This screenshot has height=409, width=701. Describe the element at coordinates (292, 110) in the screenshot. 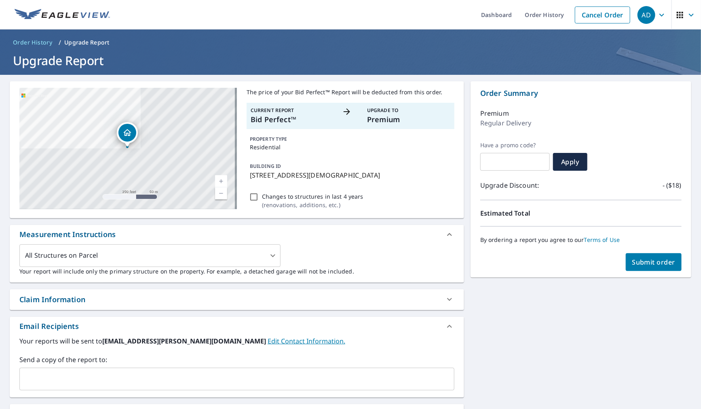

I see `p: Current Report` at that location.